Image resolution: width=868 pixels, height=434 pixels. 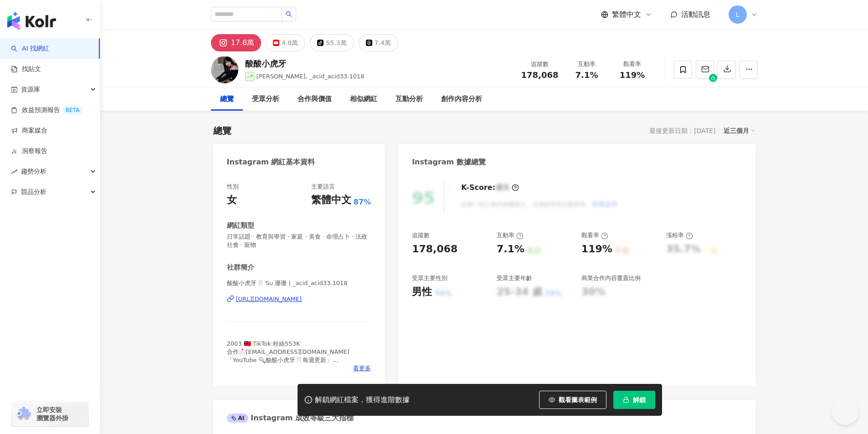 I want to click on span: 178,068, so click(x=540, y=75).